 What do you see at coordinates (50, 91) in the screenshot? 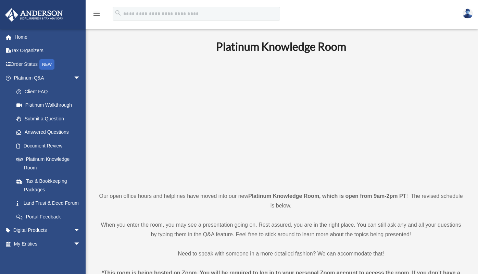
I see `a: Client FAQ` at bounding box center [50, 91].